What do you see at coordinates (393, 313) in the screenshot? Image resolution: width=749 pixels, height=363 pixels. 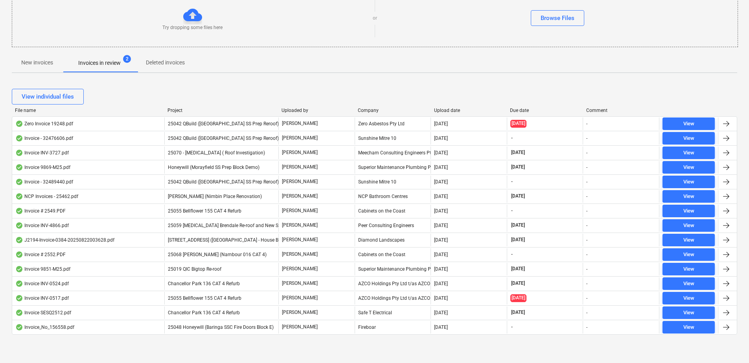 I see `div: Safe T Electrical` at bounding box center [393, 313].